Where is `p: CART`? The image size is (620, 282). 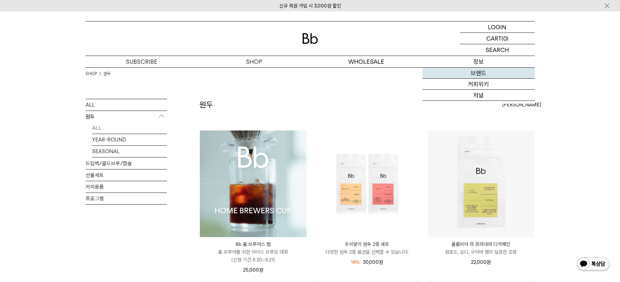
p: CART is located at coordinates (494, 38).